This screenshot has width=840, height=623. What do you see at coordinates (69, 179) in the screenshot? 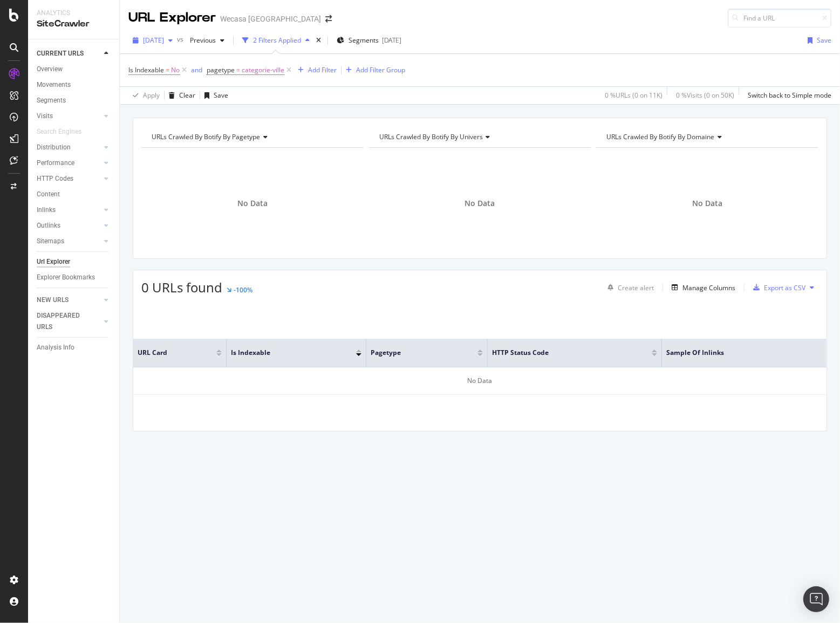
I see `a: HTTP Codes` at bounding box center [69, 179].